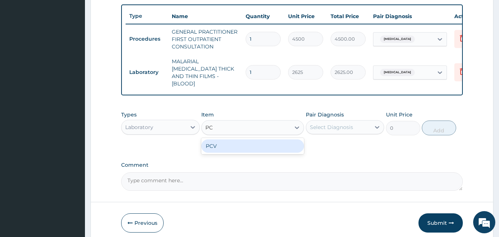 Image resolution: width=499 pixels, height=237 pixels. I want to click on th: Actions, so click(469, 16).